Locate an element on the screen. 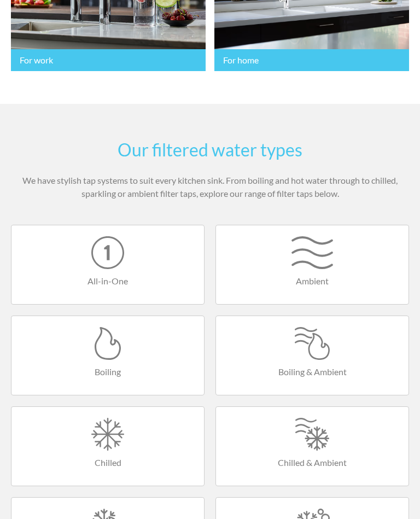  a: Boiling & Ambient is located at coordinates (312, 355).